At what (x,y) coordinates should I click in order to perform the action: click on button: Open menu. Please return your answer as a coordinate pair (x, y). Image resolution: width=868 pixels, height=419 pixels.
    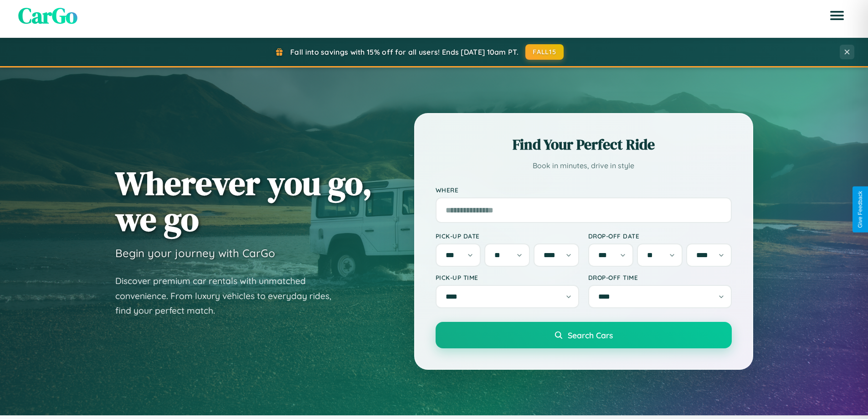
    Looking at the image, I should click on (837, 16).